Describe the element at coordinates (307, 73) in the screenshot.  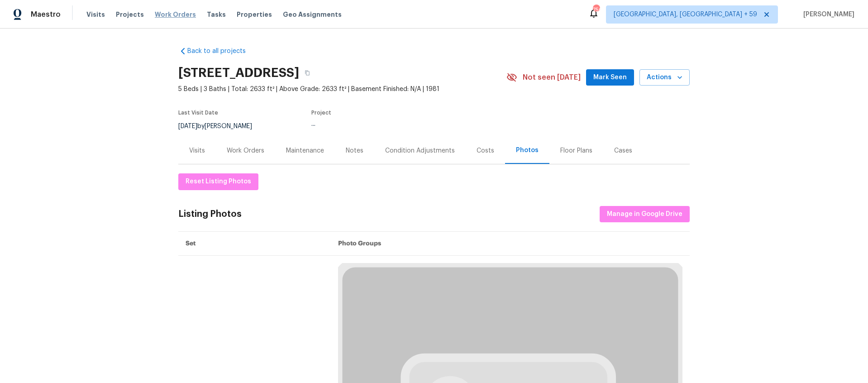
I see `button: Copy Address` at that location.